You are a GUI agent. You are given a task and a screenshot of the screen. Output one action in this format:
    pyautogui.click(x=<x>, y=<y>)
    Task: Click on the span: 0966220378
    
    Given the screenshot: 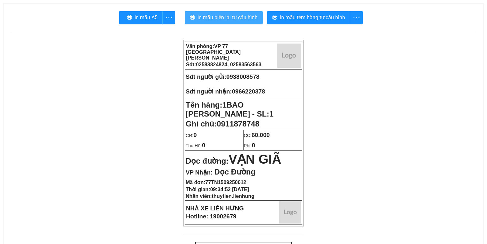 What is the action you would take?
    pyautogui.click(x=249, y=91)
    